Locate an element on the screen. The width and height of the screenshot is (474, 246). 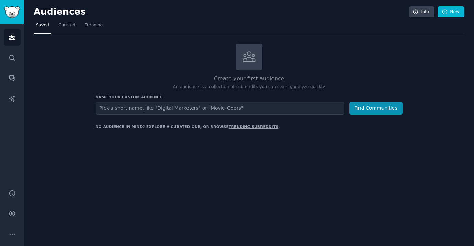
span: Trending is located at coordinates (94, 25).